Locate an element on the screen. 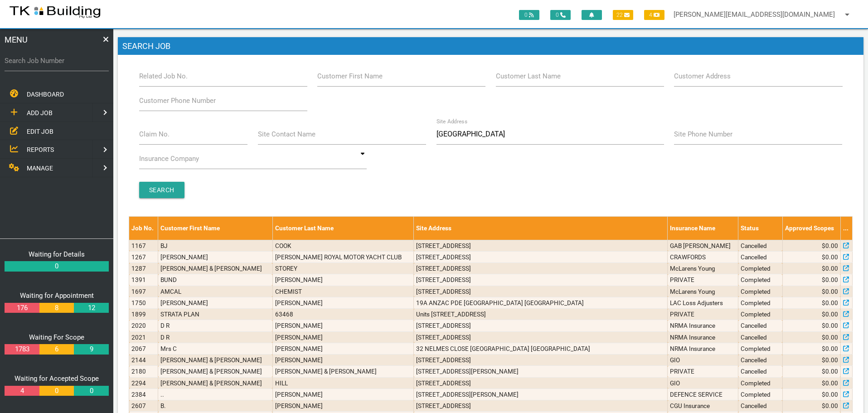 The image size is (868, 413). span: 4 is located at coordinates (654, 15).